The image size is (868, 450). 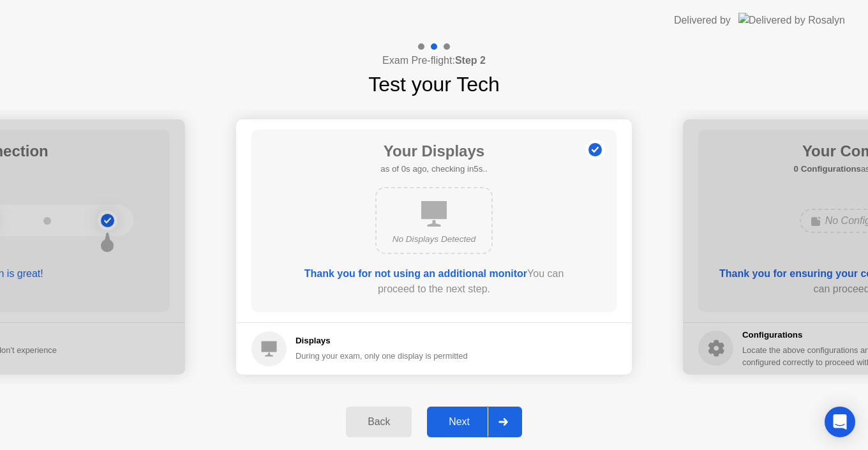 I want to click on button: Next, so click(x=474, y=422).